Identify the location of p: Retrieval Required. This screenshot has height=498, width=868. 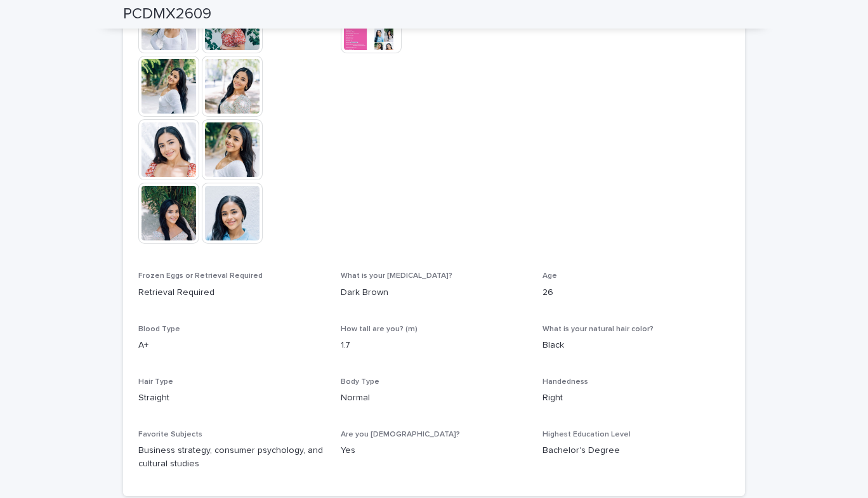
(232, 292).